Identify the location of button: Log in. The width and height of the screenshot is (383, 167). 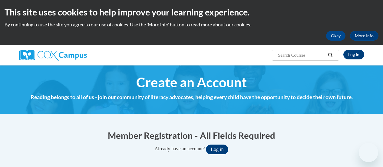
(217, 149).